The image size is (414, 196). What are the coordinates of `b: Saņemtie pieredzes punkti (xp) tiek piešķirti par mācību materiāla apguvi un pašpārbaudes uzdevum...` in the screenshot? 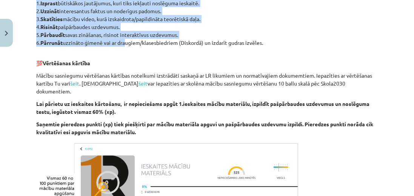 It's located at (205, 128).